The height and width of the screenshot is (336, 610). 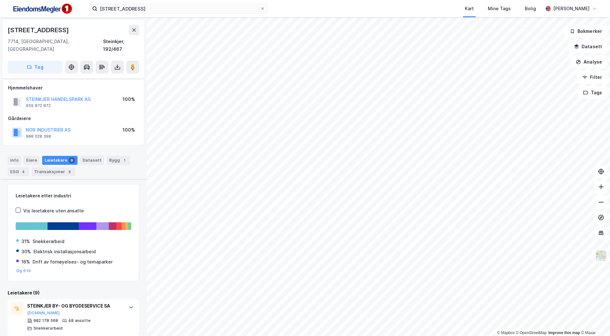 I want to click on button: Og 6 til, so click(x=24, y=270).